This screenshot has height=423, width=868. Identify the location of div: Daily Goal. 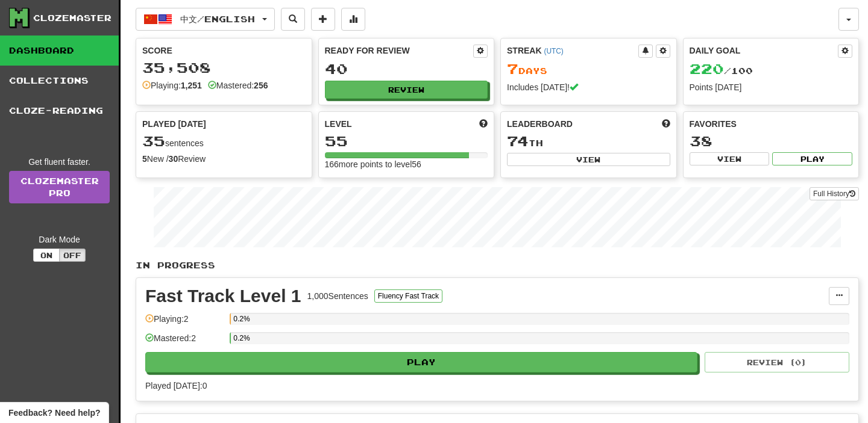
(764, 51).